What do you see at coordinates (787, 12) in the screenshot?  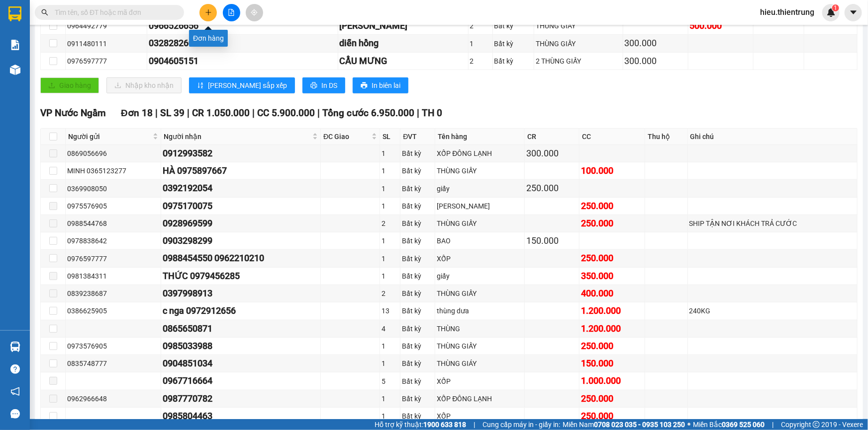 I see `span: hieu.thientrung` at bounding box center [787, 12].